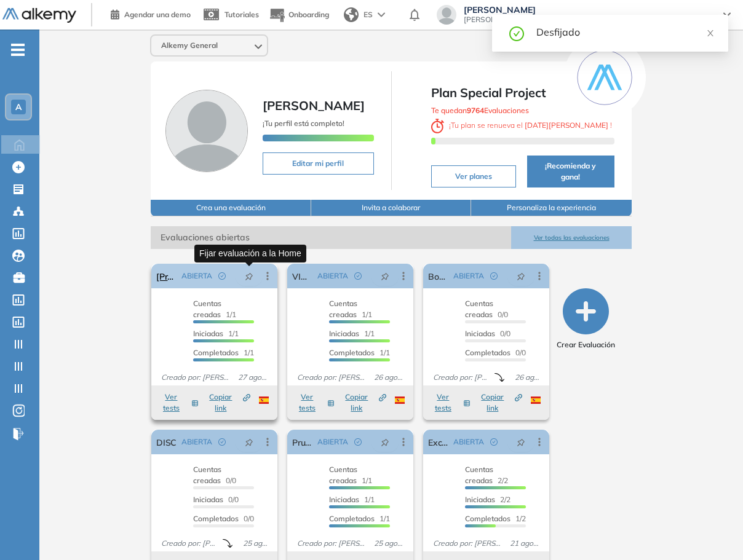 The height and width of the screenshot is (560, 743). What do you see at coordinates (302, 442) in the screenshot?
I see `a: Prueba Sofi consigna larga` at bounding box center [302, 442].